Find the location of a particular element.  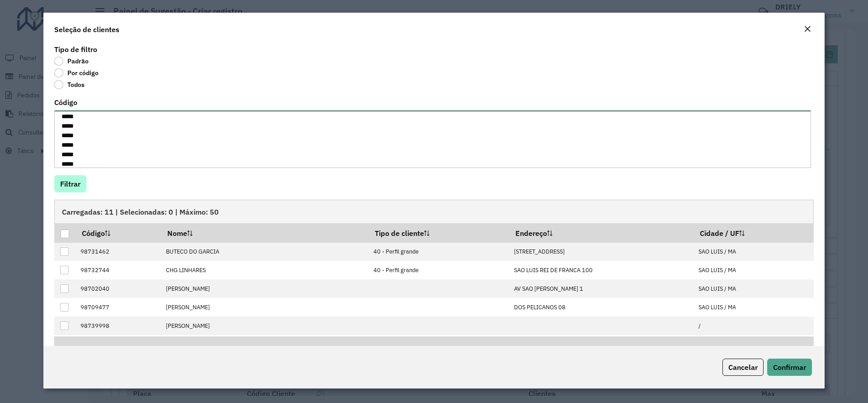

label: Código is located at coordinates (66, 102).